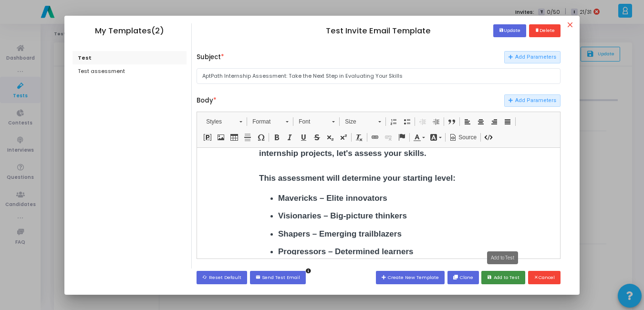 The image size is (644, 310). What do you see at coordinates (536, 277) in the screenshot?
I see `i: clear` at bounding box center [536, 277].